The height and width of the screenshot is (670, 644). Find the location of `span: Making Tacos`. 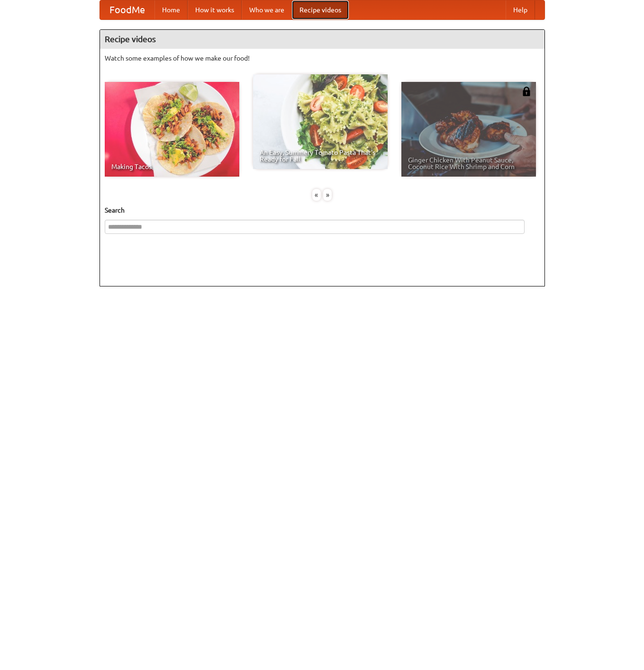

span: Making Tacos is located at coordinates (172, 166).